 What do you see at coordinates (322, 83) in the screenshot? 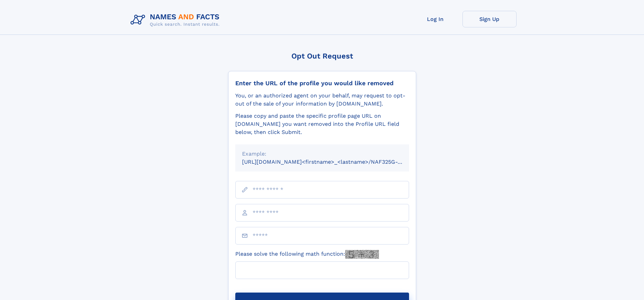
I see `div: Enter the URL of the profile you would like removed` at bounding box center [322, 83].